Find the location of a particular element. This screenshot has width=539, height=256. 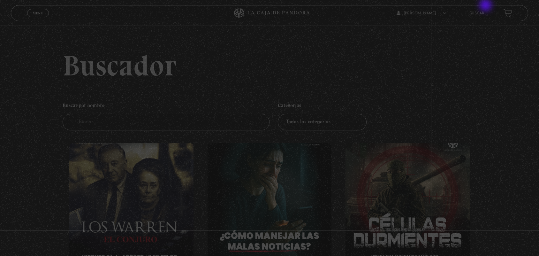

span: Menu is located at coordinates (38, 13).